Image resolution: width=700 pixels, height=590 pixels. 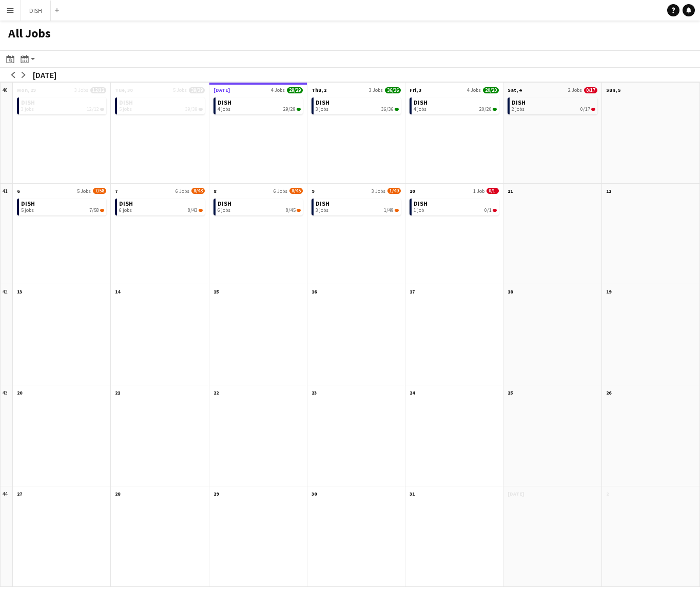 What do you see at coordinates (609, 393) in the screenshot?
I see `span: 26` at bounding box center [609, 393].